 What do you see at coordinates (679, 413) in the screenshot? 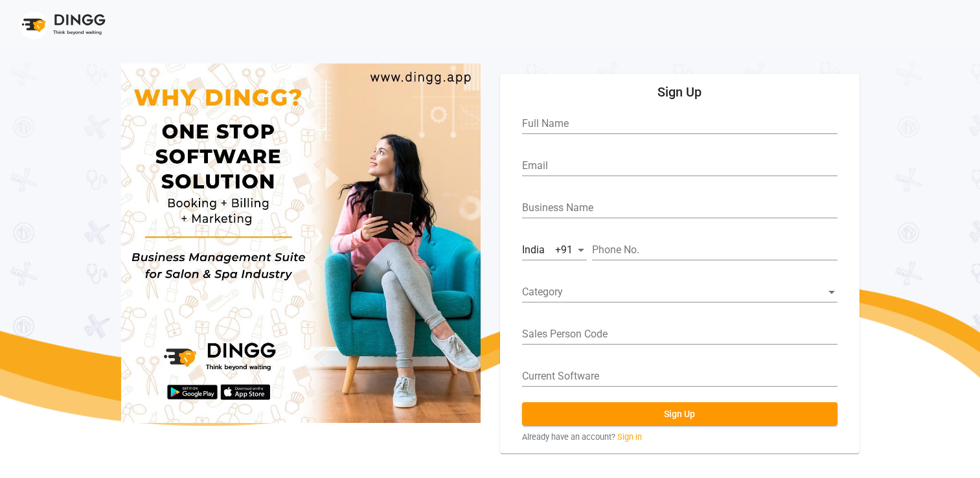
I see `button: Sign Up` at bounding box center [679, 413].